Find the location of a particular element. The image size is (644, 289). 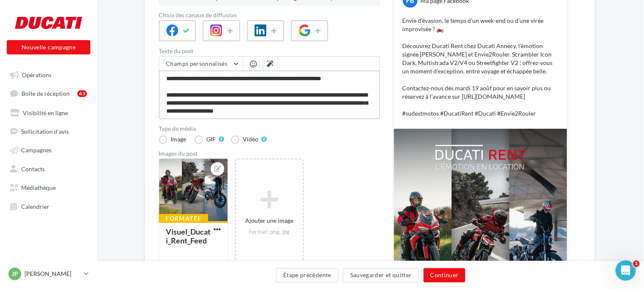

div: GIF is located at coordinates (211, 139).